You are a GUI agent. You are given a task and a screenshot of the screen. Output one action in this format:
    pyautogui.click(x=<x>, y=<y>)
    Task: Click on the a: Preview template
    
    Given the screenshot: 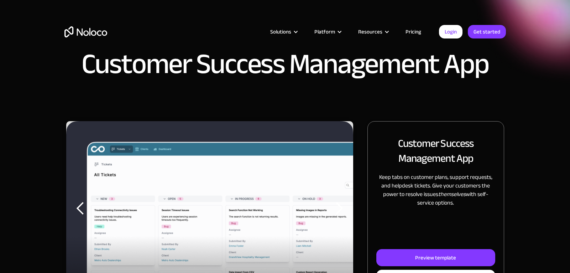 What is the action you would take?
    pyautogui.click(x=436, y=258)
    